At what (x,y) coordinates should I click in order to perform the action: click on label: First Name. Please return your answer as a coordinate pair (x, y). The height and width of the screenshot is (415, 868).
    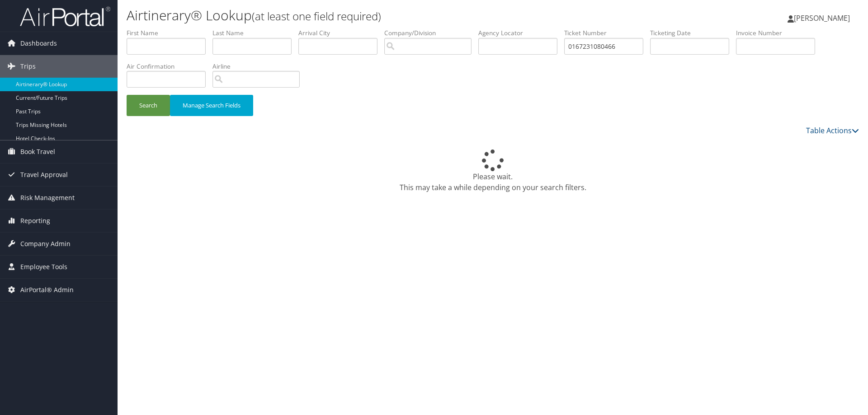
    Looking at the image, I should click on (169, 33).